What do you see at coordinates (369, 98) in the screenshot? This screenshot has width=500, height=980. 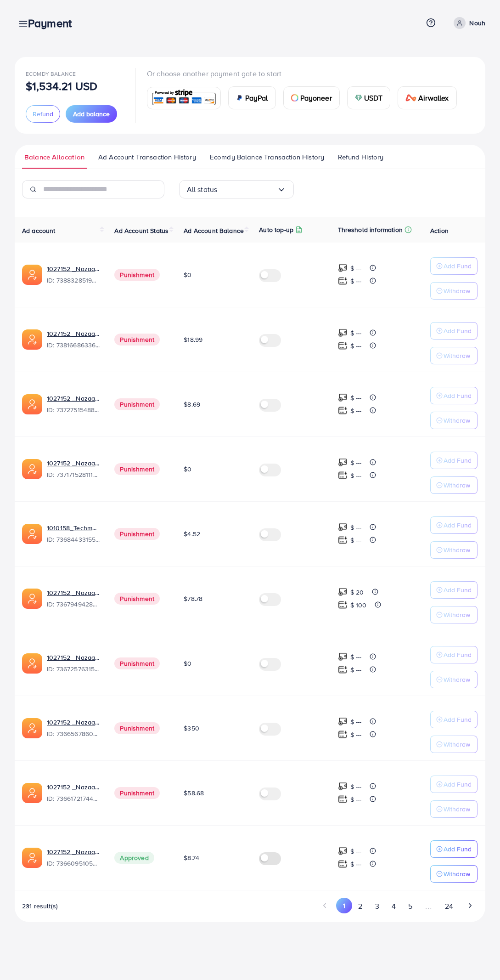 I see `a: cardUSDT` at bounding box center [369, 98].